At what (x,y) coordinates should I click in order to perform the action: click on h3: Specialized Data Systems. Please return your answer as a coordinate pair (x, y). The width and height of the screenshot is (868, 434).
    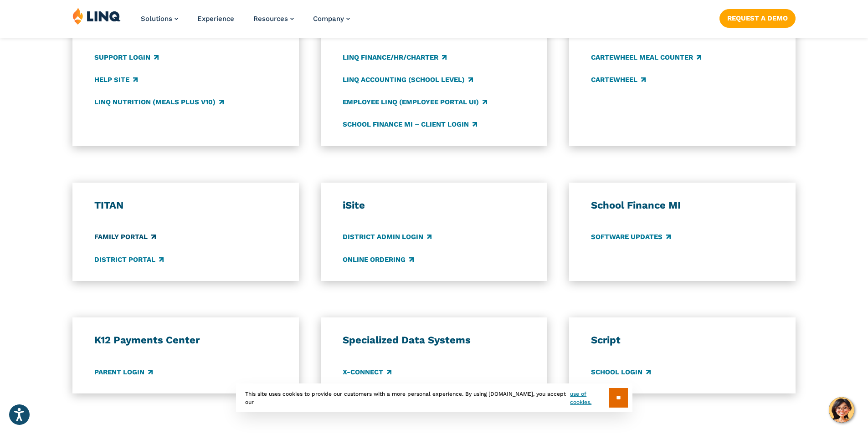
    Looking at the image, I should click on (434, 340).